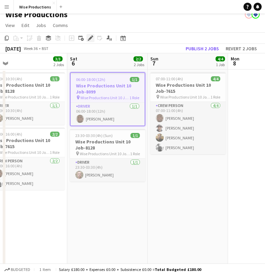 This screenshot has height=275, width=265. What do you see at coordinates (21, 269) in the screenshot?
I see `span: Budgeted` at bounding box center [21, 269].